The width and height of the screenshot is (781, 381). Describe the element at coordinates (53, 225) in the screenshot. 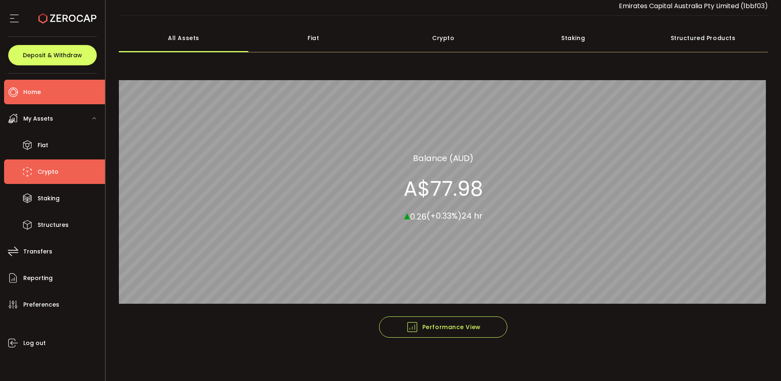

I see `span: Structures` at that location.